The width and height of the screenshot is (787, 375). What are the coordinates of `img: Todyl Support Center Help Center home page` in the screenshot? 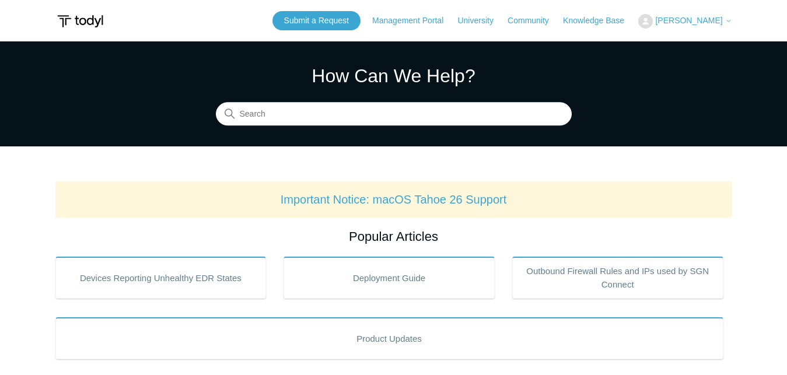 It's located at (80, 21).